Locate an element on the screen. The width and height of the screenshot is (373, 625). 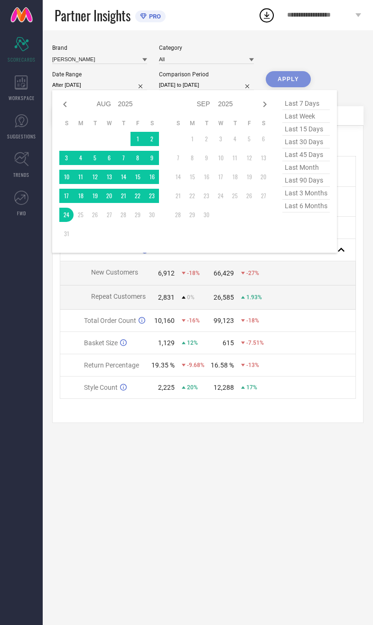
td: Tue Sep 16 2025 is located at coordinates (206, 177).